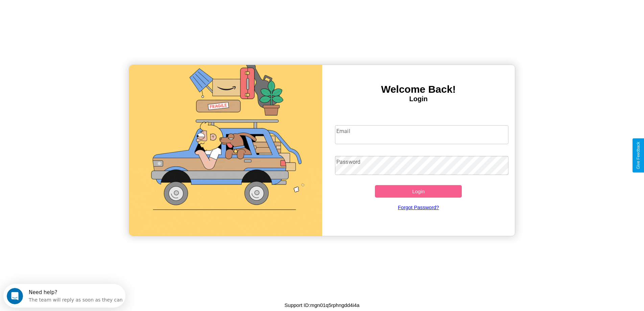  I want to click on a: Forgot Password?, so click(418, 207).